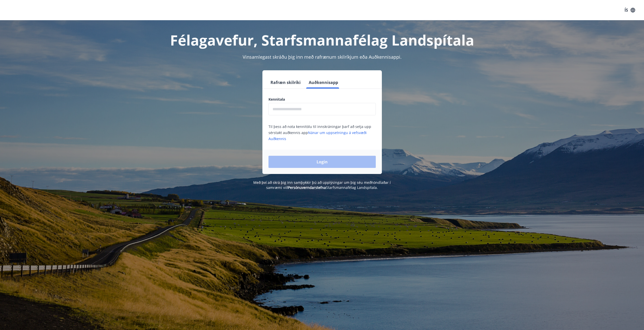 Image resolution: width=644 pixels, height=330 pixels. I want to click on span: Til þess að nota kennitölu til innskráningar þarf að setja upp sérstakt auðkennis app, so click(320, 133).